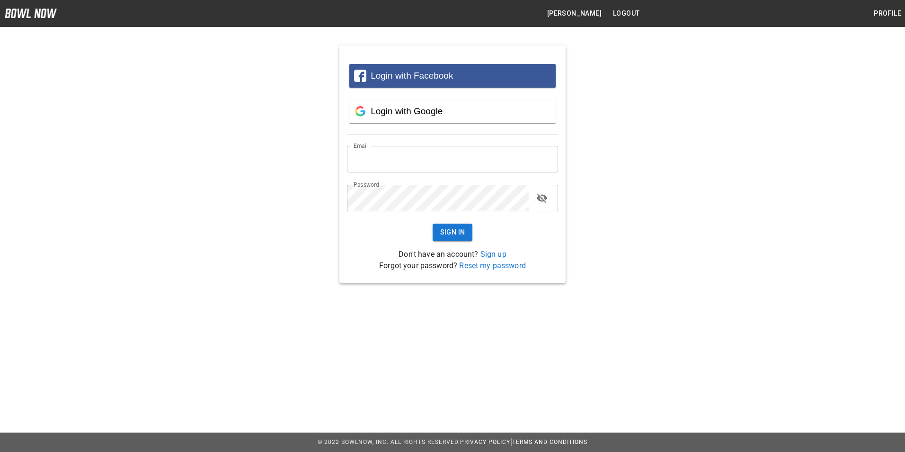 Image resolution: width=905 pixels, height=452 pixels. Describe the element at coordinates (887, 13) in the screenshot. I see `button: Profile` at that location.